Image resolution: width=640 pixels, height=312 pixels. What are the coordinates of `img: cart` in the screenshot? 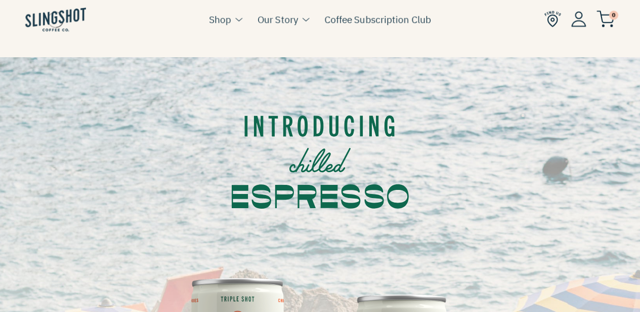 It's located at (606, 19).